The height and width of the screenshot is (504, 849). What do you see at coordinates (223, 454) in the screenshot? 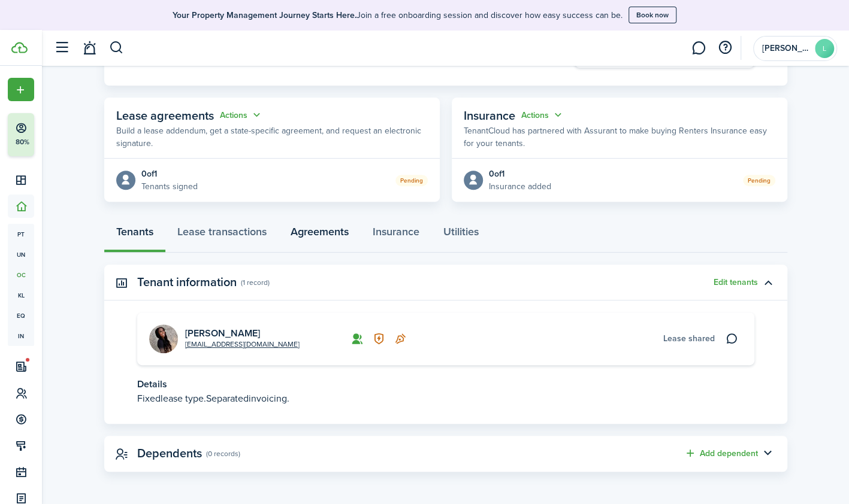
I see `panel-main-subtitle: (0 records)` at bounding box center [223, 454].